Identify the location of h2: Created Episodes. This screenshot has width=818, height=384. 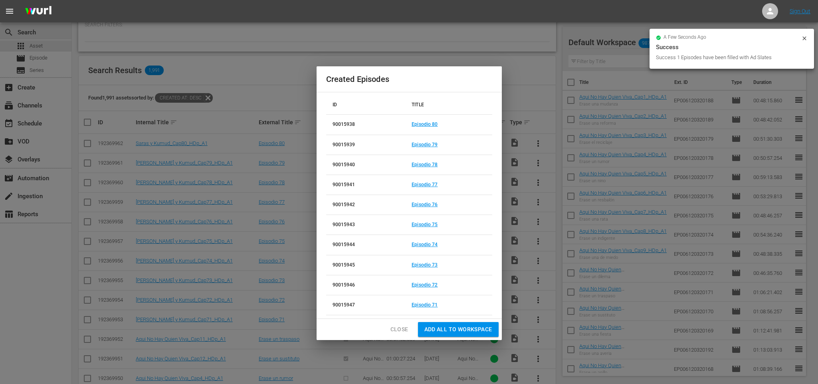
(409, 79).